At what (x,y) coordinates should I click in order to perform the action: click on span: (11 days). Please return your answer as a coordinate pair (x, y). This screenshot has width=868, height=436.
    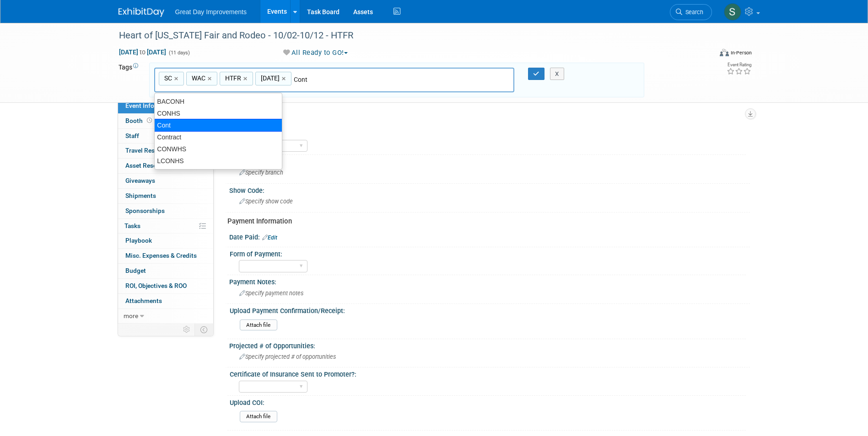
    Looking at the image, I should click on (179, 52).